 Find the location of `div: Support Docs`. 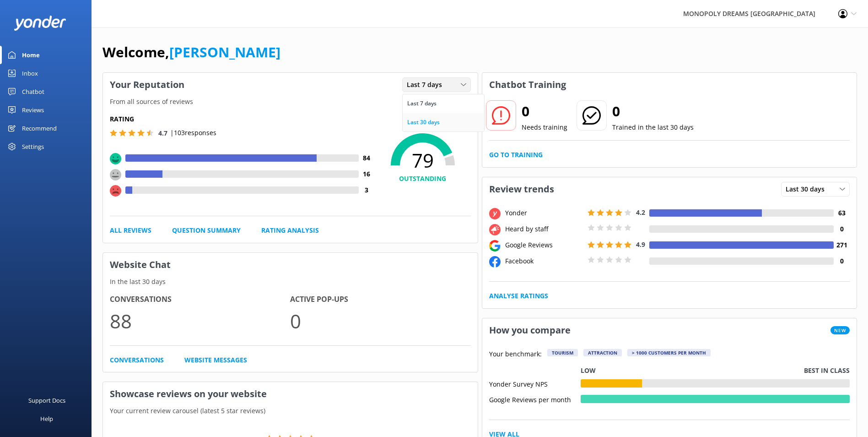

div: Support Docs is located at coordinates (47, 400).